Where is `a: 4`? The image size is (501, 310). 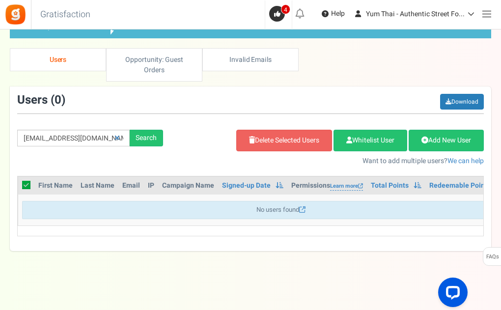
a: 4 is located at coordinates (281, 14).